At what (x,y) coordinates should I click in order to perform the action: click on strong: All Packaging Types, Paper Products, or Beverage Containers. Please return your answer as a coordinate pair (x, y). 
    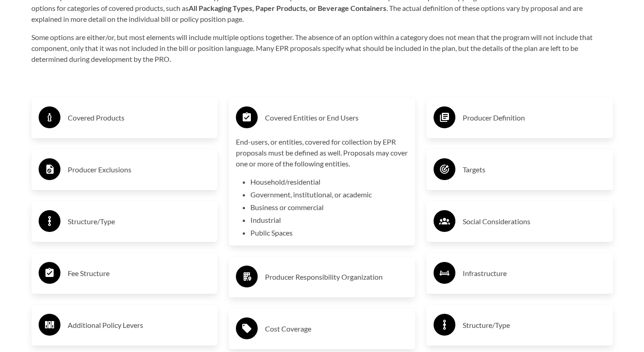
    Looking at the image, I should click on (287, 7).